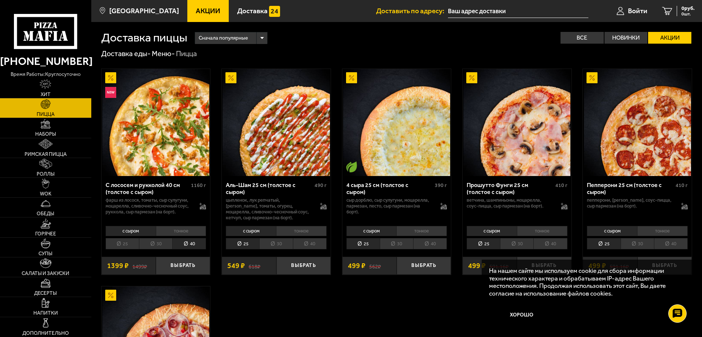  What do you see at coordinates (163, 54) in the screenshot?
I see `a: Меню-` at bounding box center [163, 54].